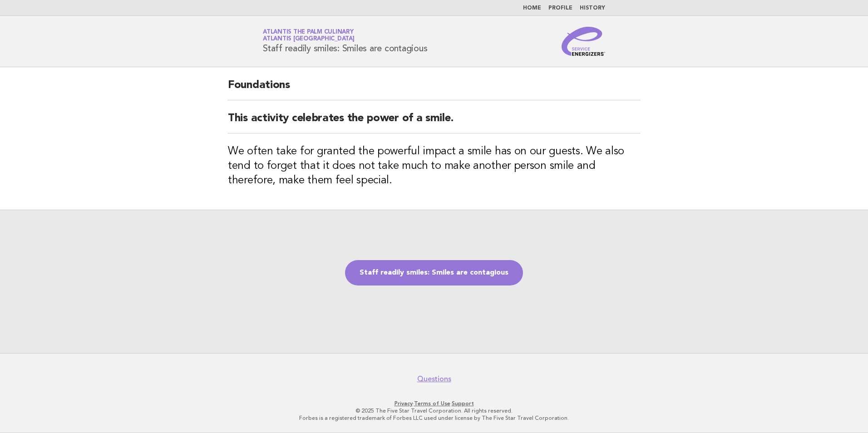 The height and width of the screenshot is (433, 868). Describe the element at coordinates (434, 418) in the screenshot. I see `p: Forbes is a registered trademark of Forbes LLC used under license by The Five Star Travel Corpora...` at that location.